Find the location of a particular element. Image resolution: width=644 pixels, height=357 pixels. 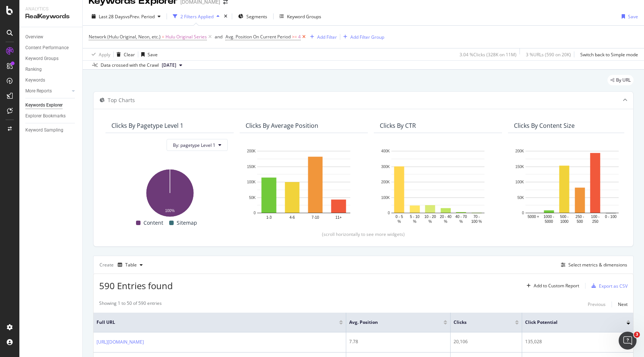

text: 5000 is located at coordinates (549, 221).